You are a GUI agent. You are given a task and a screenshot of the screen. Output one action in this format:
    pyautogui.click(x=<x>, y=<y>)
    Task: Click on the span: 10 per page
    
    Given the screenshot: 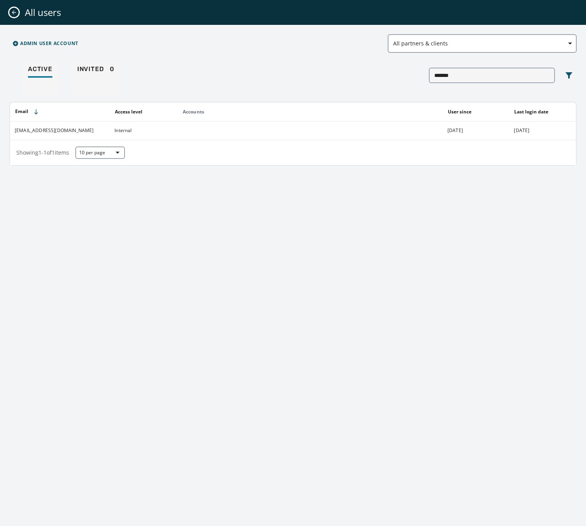 What is the action you would take?
    pyautogui.click(x=100, y=153)
    